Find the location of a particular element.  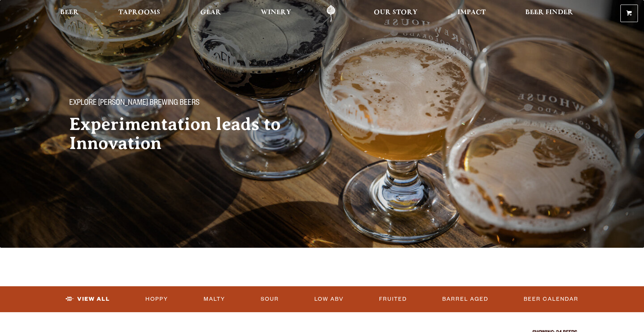

span: Winery is located at coordinates (276, 13).